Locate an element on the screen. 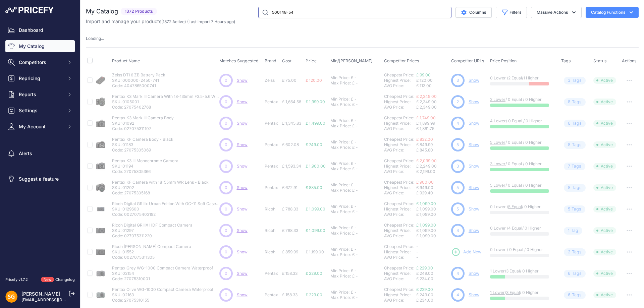 The image size is (644, 308). span: £ 2,249.00 is located at coordinates (427, 166).